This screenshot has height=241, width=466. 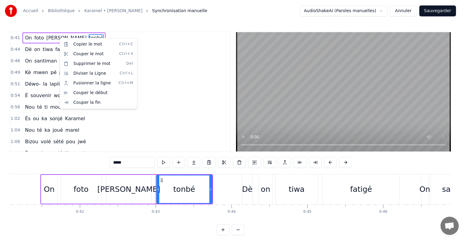 What do you see at coordinates (127, 73) in the screenshot?
I see `span: Ctrl+L` at bounding box center [127, 73].